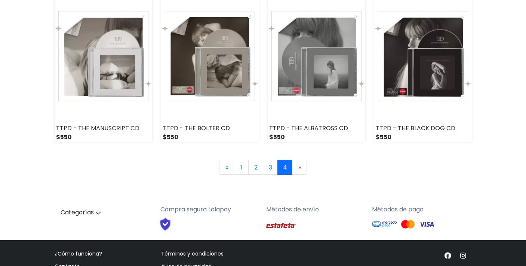  Describe the element at coordinates (421, 209) in the screenshot. I see `p: Métodos de pago` at that location.